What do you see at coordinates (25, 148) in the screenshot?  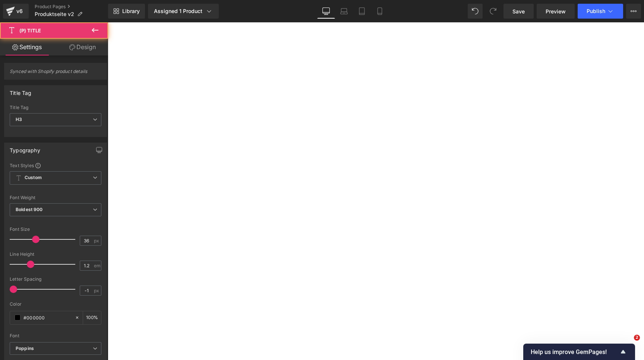 I see `div: Typography` at bounding box center [25, 148].